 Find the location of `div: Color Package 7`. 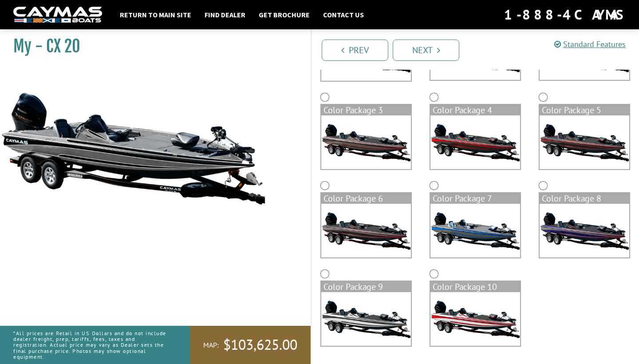

div: Color Package 7 is located at coordinates (476, 199).